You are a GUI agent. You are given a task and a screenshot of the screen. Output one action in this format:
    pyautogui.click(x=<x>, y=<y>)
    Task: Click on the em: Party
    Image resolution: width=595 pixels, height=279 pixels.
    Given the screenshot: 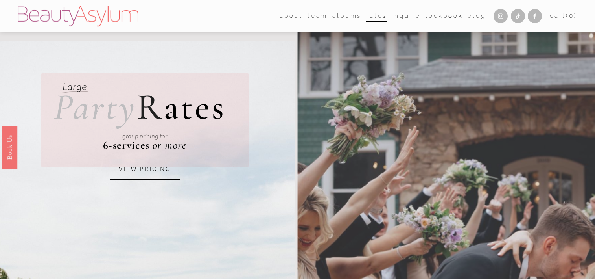 What is the action you would take?
    pyautogui.click(x=95, y=107)
    